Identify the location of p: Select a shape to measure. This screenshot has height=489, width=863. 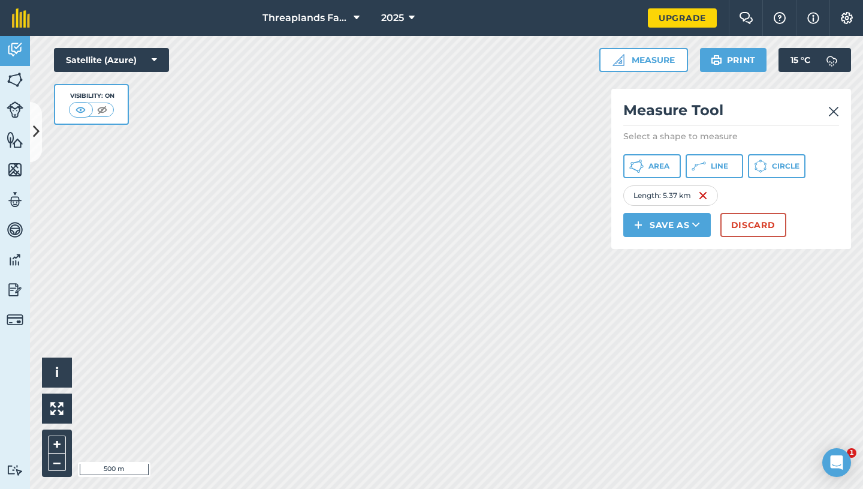
(732, 136).